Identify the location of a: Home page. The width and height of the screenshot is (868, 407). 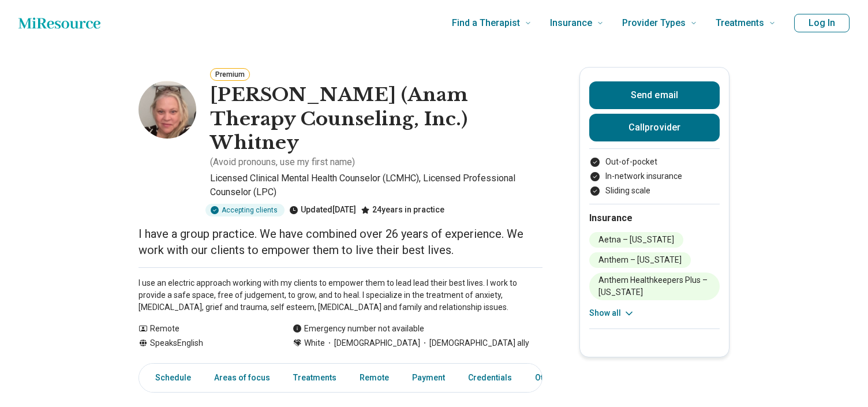
(59, 23).